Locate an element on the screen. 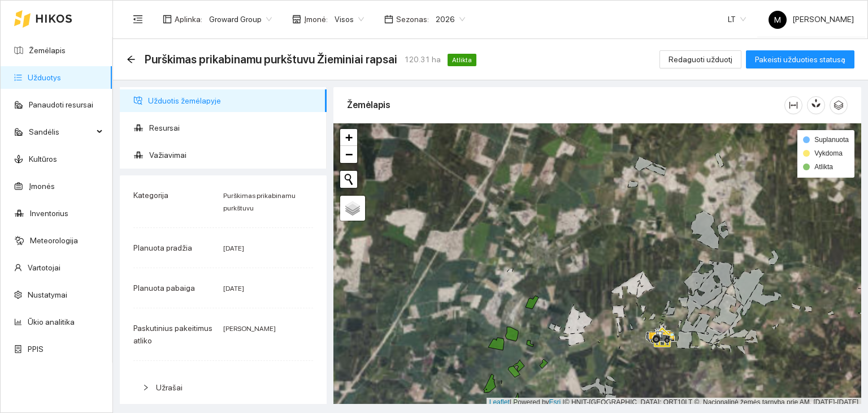 The height and width of the screenshot is (413, 868). span: Užduotis žemėlapyje is located at coordinates (232, 101).